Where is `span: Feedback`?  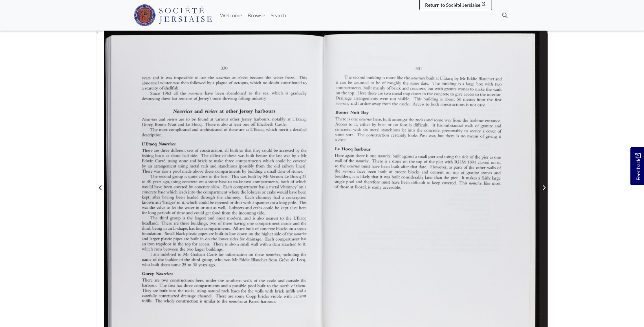
span: Feedback is located at coordinates (638, 166).